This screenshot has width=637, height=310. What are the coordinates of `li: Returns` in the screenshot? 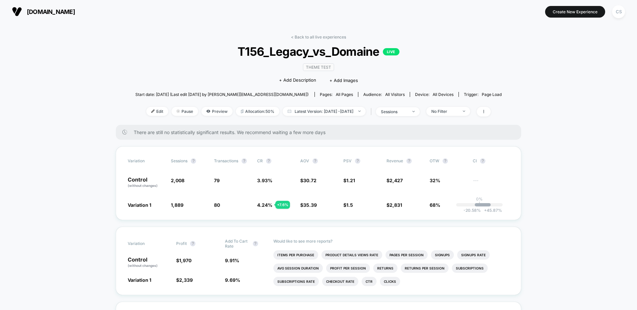 It's located at (385, 268).